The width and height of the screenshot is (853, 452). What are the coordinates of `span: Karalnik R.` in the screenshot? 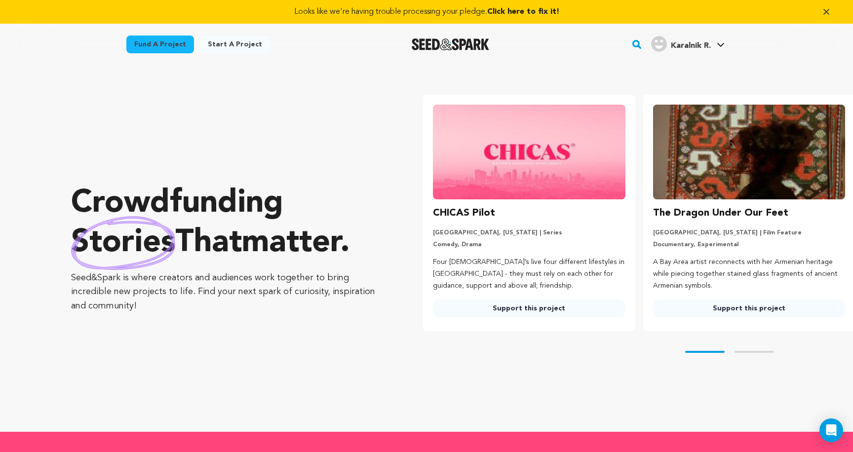 It's located at (691, 46).